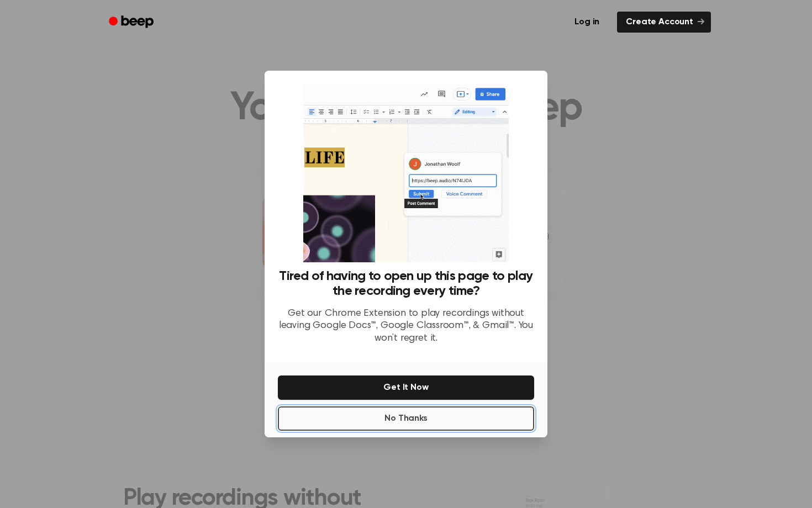 Image resolution: width=812 pixels, height=508 pixels. Describe the element at coordinates (406, 284) in the screenshot. I see `h3: Tired of having to open up this page to play the recording every time?` at that location.